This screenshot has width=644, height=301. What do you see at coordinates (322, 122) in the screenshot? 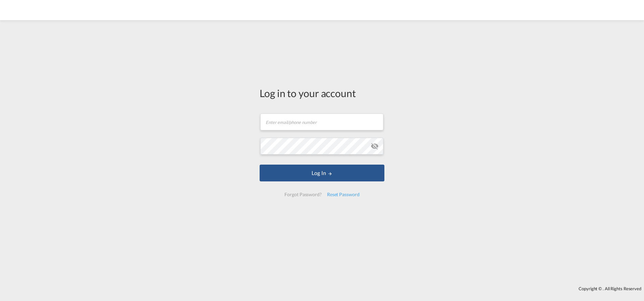
I see `input: Enter email/phone number` at bounding box center [322, 122].